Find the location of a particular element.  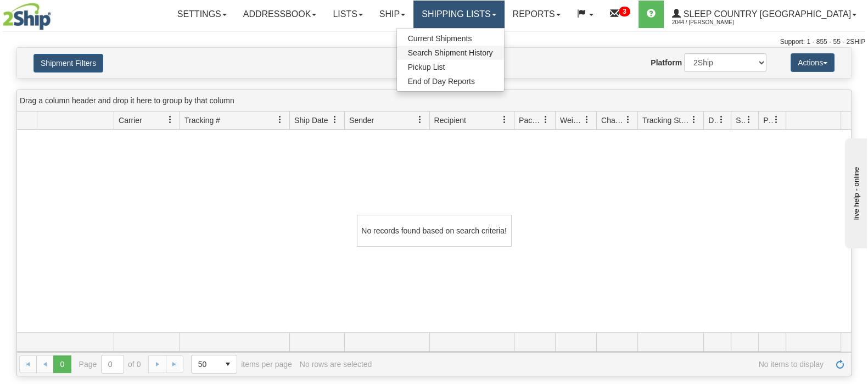

span: 50 is located at coordinates (206, 364).